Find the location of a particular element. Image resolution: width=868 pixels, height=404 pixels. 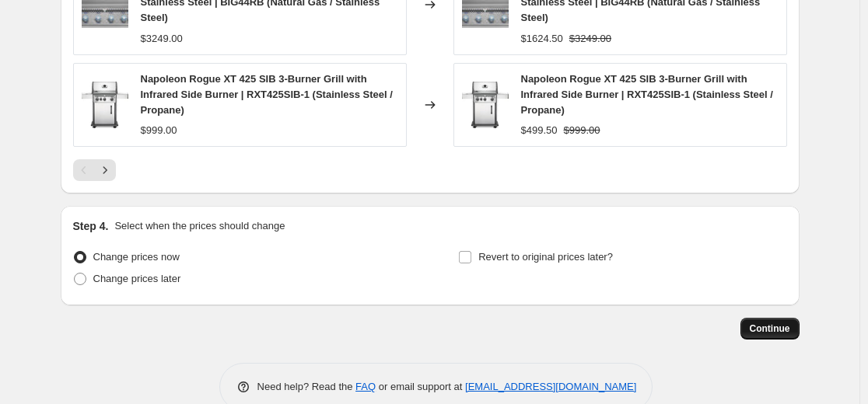

button: Next is located at coordinates (105, 171).